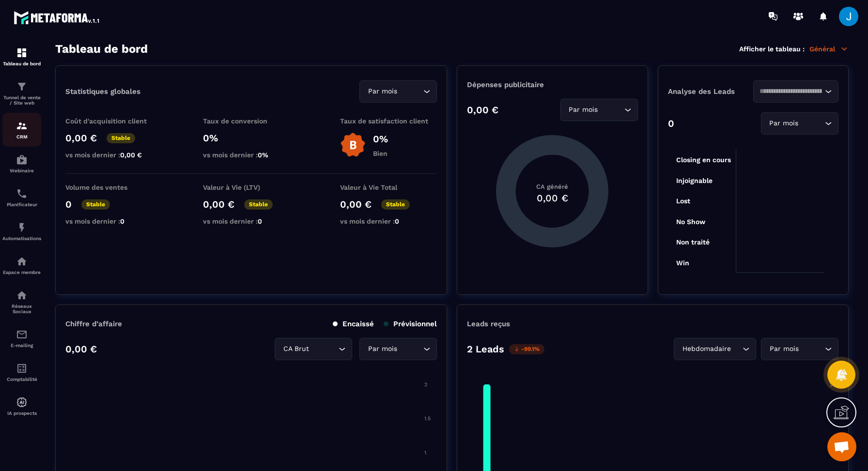 The height and width of the screenshot is (471, 868). What do you see at coordinates (22, 295) in the screenshot?
I see `img: social-network` at bounding box center [22, 295].